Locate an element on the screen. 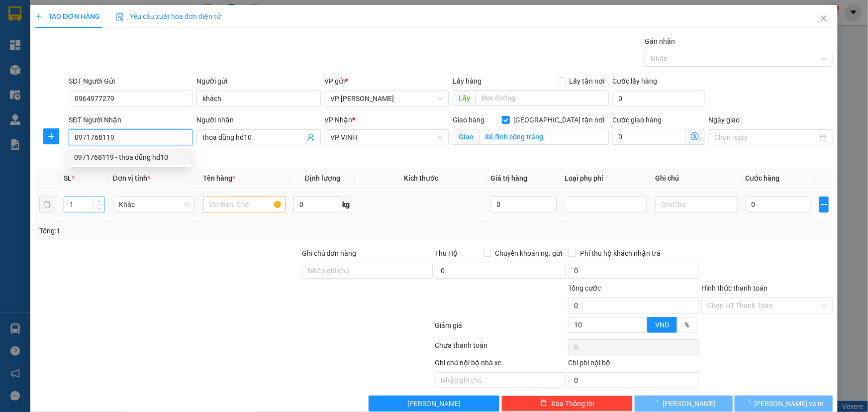 The width and height of the screenshot is (868, 412). input: 0 is located at coordinates (524, 205).